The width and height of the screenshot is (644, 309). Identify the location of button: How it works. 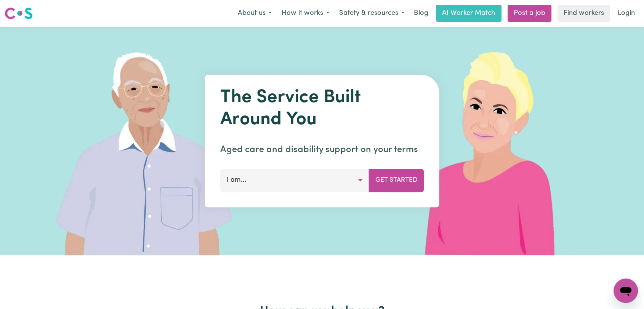
(305, 13).